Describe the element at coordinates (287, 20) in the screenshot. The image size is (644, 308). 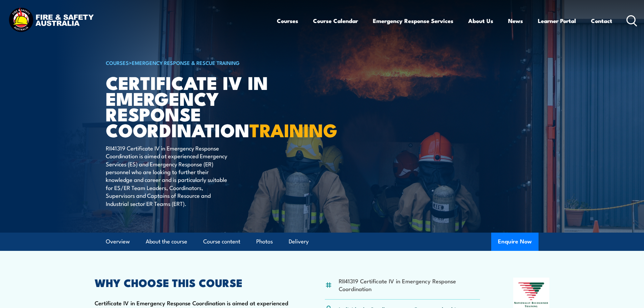
I see `a: Courses` at that location.